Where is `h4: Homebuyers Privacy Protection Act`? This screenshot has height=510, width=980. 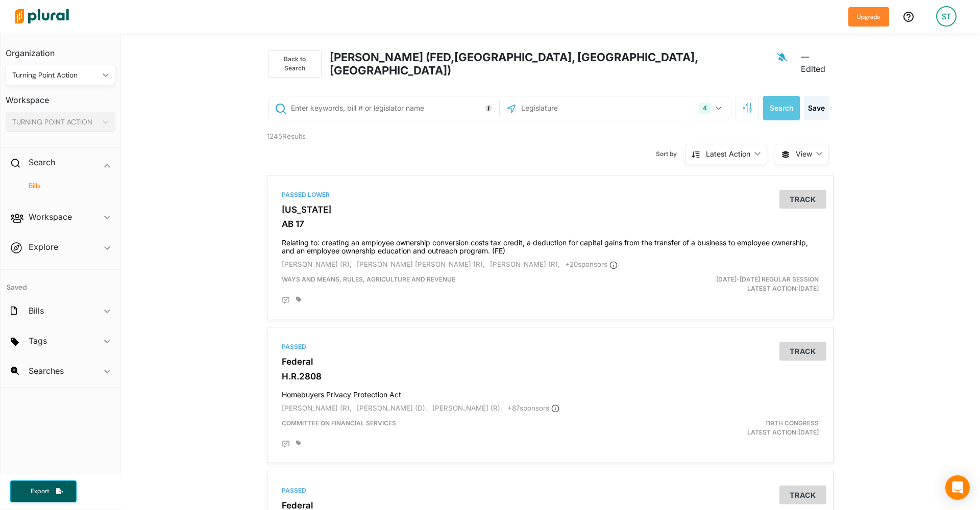
h4: Homebuyers Privacy Protection Act is located at coordinates (550, 392).